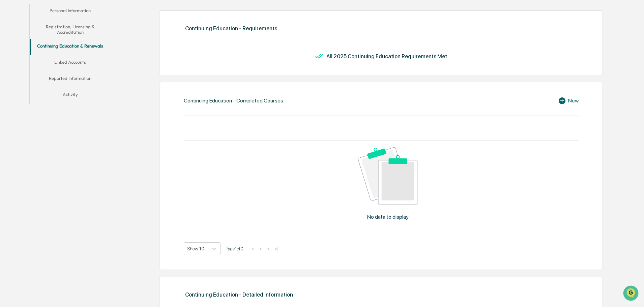 This screenshot has height=307, width=644. What do you see at coordinates (54, 61) in the screenshot?
I see `div: We're available if you need us!` at bounding box center [54, 61].